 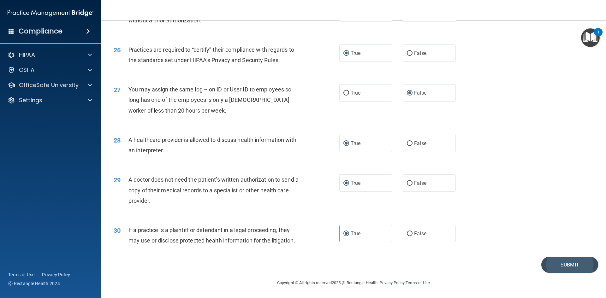 What do you see at coordinates (50, 100) in the screenshot?
I see `a: Settings` at bounding box center [50, 100].